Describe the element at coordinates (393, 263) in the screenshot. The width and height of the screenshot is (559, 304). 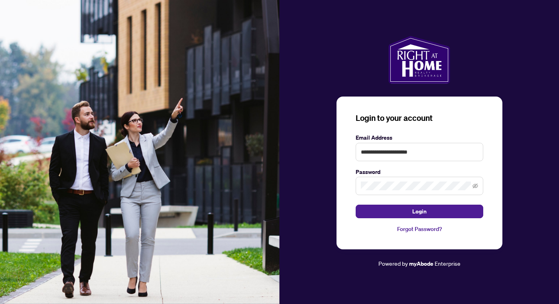
I see `span: Powered by` at that location.